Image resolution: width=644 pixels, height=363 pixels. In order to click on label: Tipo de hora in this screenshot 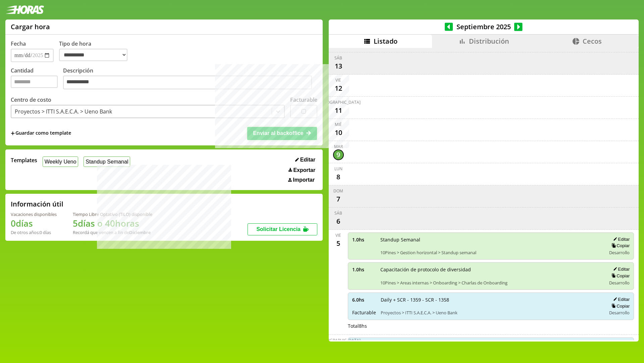, I will do `click(96, 51)`.